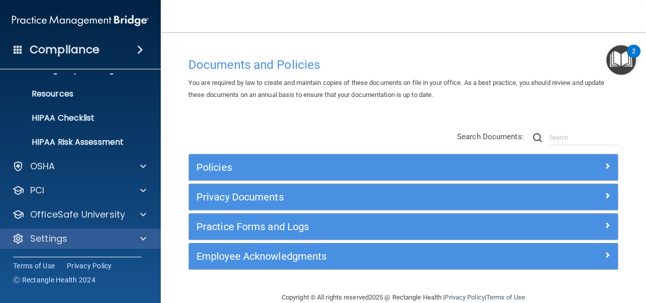  What do you see at coordinates (43, 166) in the screenshot?
I see `p: OSHA` at bounding box center [43, 166].